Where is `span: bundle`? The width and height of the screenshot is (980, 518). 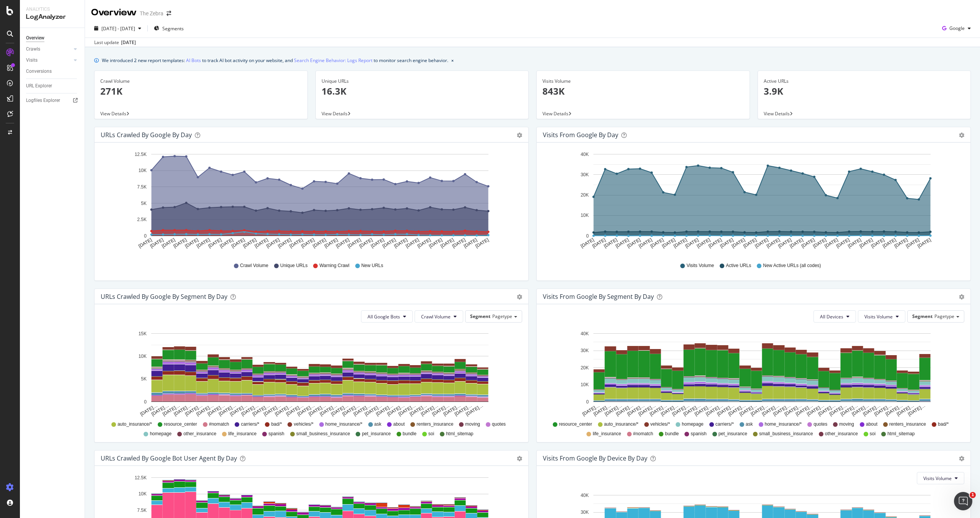 span: bundle is located at coordinates (672, 433).